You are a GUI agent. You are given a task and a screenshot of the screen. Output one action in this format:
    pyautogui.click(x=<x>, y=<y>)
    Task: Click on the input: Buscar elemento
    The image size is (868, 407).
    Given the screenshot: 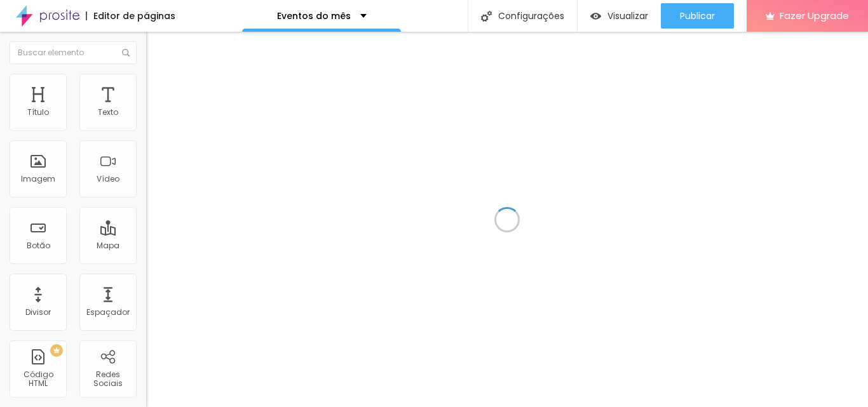 What is the action you would take?
    pyautogui.click(x=73, y=53)
    